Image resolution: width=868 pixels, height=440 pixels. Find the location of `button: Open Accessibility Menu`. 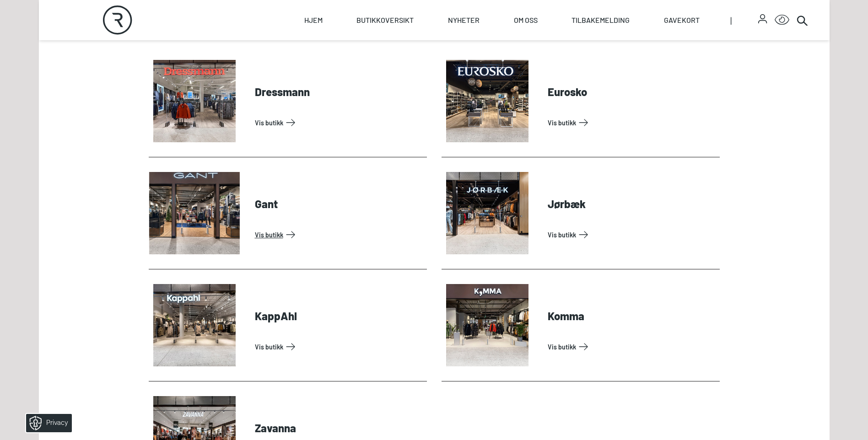

button: Open Accessibility Menu is located at coordinates (782, 20).